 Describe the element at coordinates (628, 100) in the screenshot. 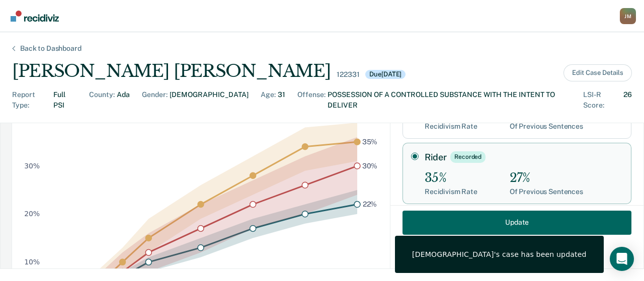

I see `div: 26` at that location.